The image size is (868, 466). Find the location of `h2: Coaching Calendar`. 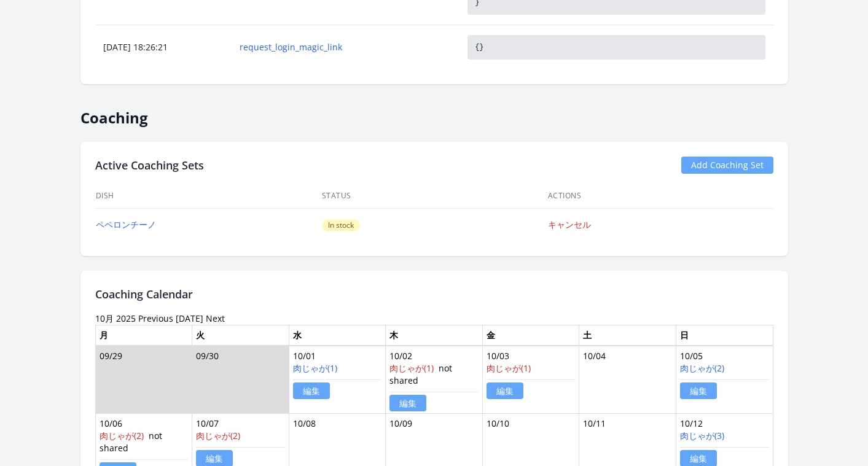

h2: Coaching Calendar is located at coordinates (434, 294).